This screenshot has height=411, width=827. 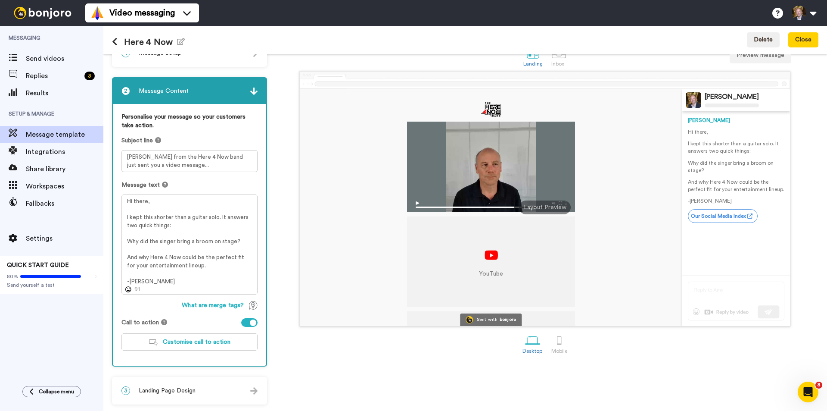 I want to click on textarea: Hi there, I kept this shorter than a guitar solo. It answers two quick things: Why did the singer..., so click(x=190, y=244).